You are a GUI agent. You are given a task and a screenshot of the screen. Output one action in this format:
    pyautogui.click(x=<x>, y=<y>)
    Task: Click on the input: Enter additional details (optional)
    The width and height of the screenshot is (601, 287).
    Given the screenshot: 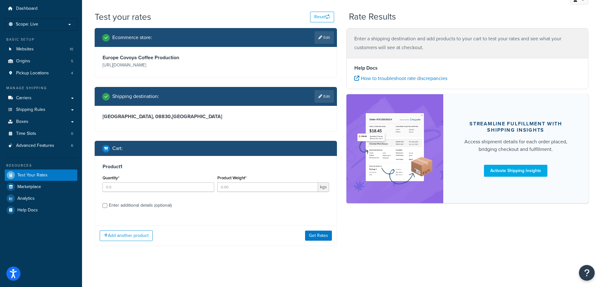 What is the action you would take?
    pyautogui.click(x=105, y=206)
    